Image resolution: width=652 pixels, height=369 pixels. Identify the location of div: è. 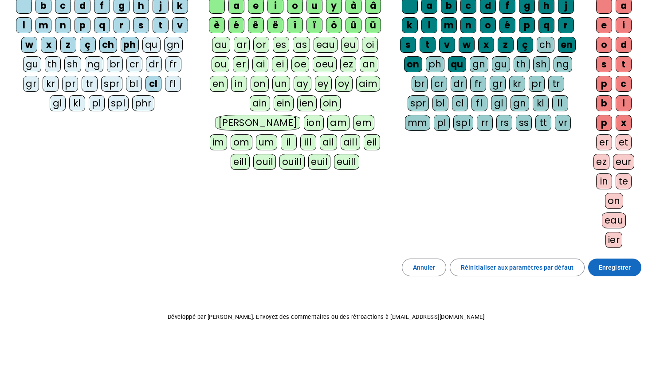
(217, 25).